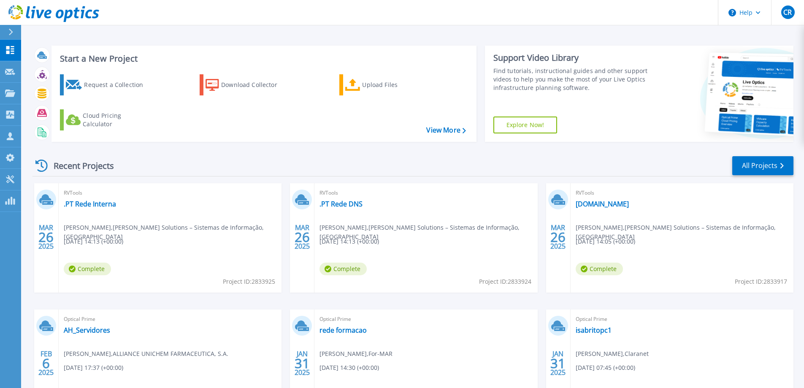 Image resolution: width=804 pixels, height=388 pixels. What do you see at coordinates (262, 59) in the screenshot?
I see `h3: Start a New Project` at bounding box center [262, 59].